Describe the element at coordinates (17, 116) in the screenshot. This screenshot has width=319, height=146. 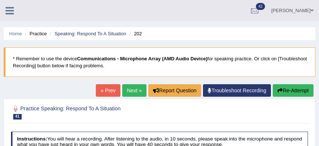
I see `span: 41` at that location.